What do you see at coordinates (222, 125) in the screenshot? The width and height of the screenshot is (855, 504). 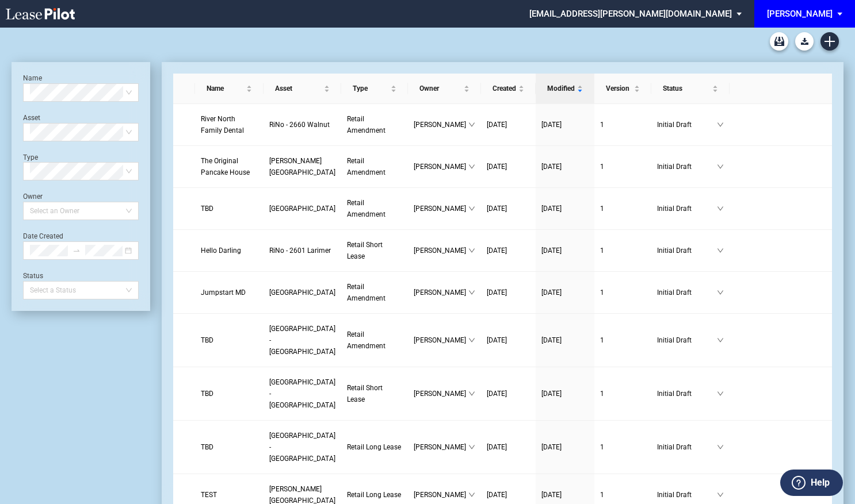 I see `span: River North Family Dental` at bounding box center [222, 125].